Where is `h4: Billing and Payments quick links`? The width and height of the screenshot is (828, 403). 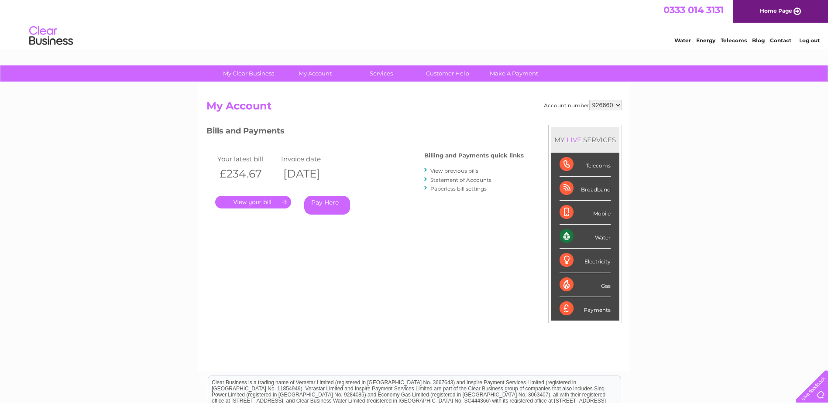 h4: Billing and Payments quick links is located at coordinates (474, 155).